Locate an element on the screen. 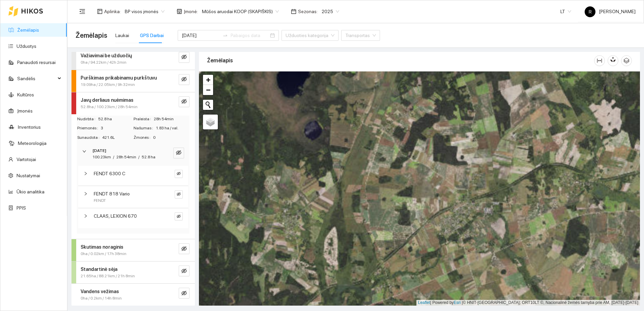 The width and height of the screenshot is (644, 311). span: 421.6L is located at coordinates (117, 138).